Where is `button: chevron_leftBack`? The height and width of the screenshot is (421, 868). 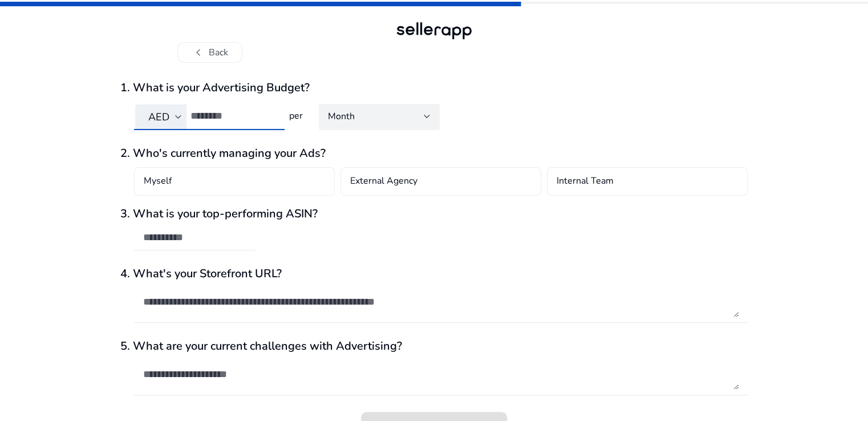
button: chevron_leftBack is located at coordinates (210, 53).